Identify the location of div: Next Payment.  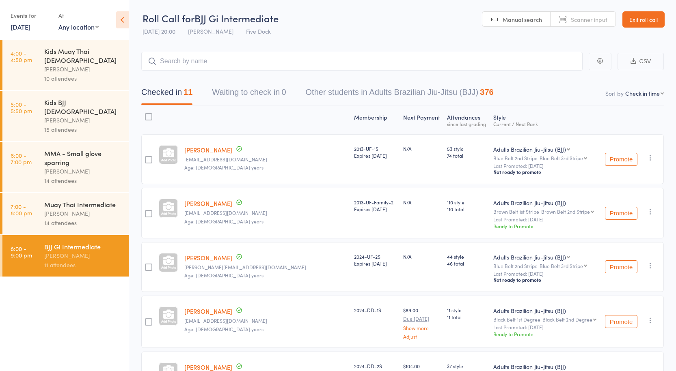
(422, 120).